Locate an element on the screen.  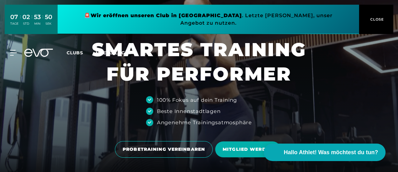
a: PROBETRAINING VEREINBAREN is located at coordinates (165, 149).